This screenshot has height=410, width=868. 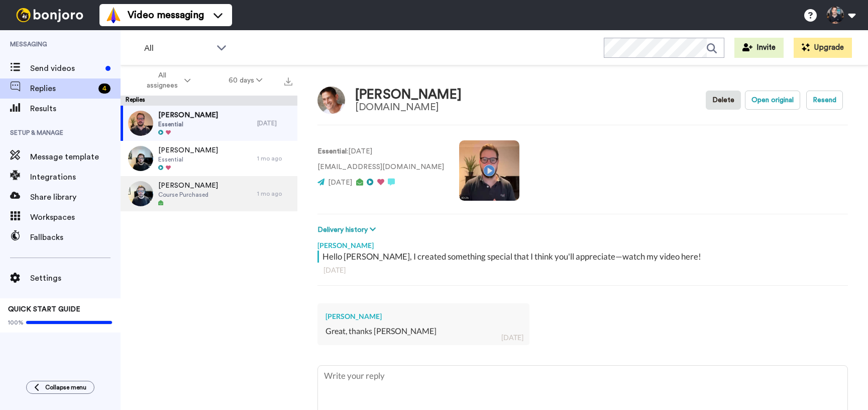 What do you see at coordinates (76, 278) in the screenshot?
I see `span: Settings` at bounding box center [76, 278].